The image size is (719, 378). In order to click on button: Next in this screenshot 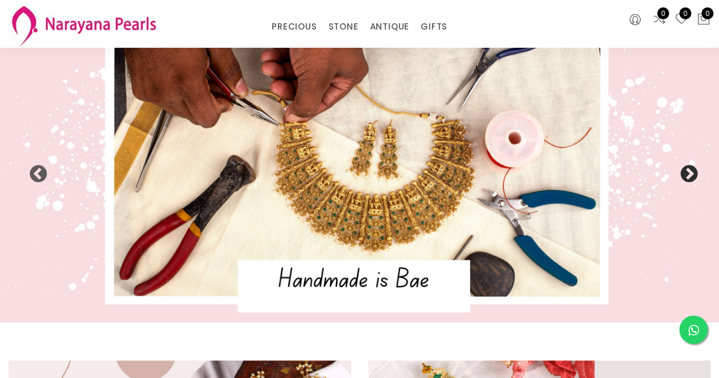, I will do `click(685, 171)`.